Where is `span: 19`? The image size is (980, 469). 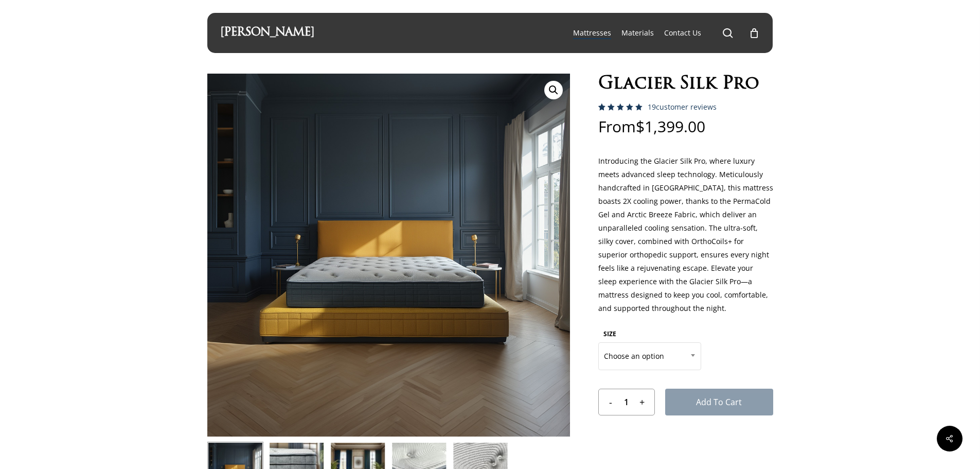 span: 19 is located at coordinates (652, 106).